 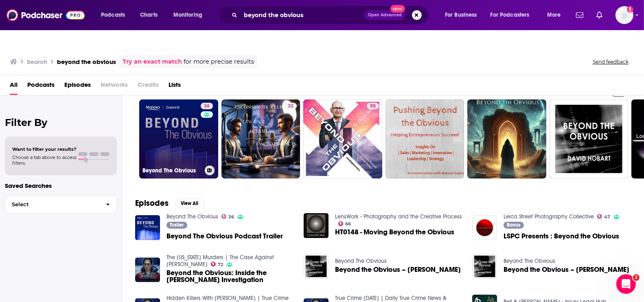 I want to click on span: Beyond The Obvious Podcast Trailer, so click(x=225, y=236).